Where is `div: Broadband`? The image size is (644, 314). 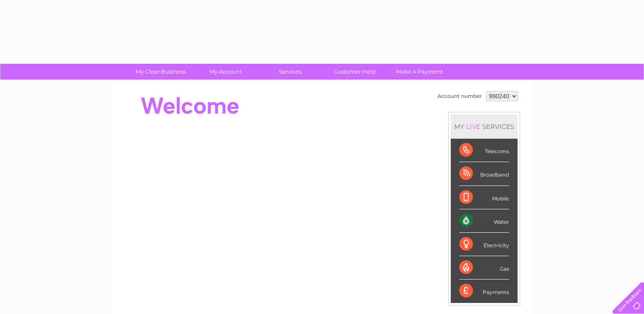 div: Broadband is located at coordinates (484, 174).